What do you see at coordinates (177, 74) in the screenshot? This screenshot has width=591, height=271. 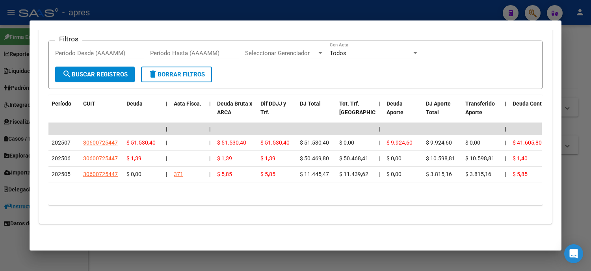 I see `span: Borrar Filtros` at bounding box center [177, 74].